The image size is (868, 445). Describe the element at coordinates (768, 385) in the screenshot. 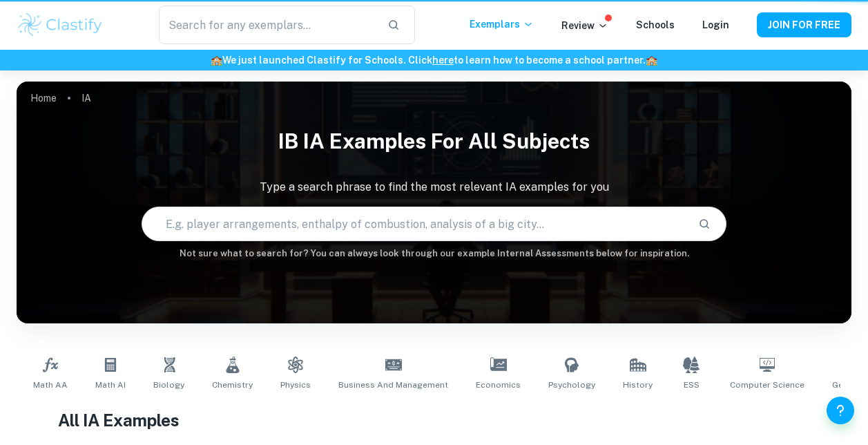

I see `span: Computer Science` at that location.